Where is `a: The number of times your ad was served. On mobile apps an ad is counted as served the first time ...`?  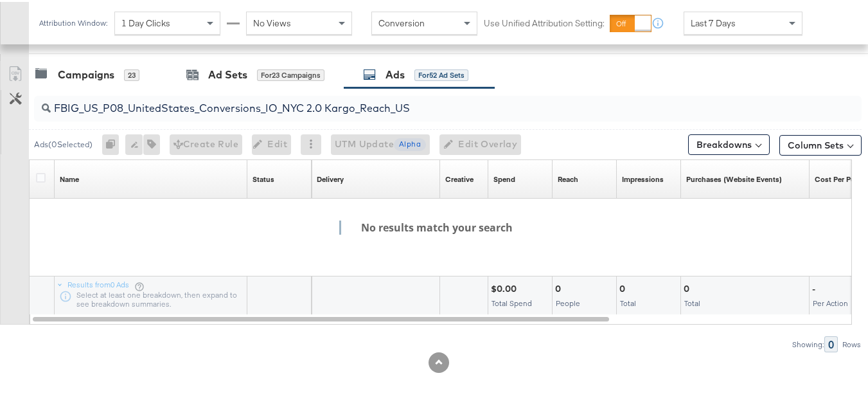 a: The number of times your ad was served. On mobile apps an ad is counted as served the first time ... is located at coordinates (643, 177).